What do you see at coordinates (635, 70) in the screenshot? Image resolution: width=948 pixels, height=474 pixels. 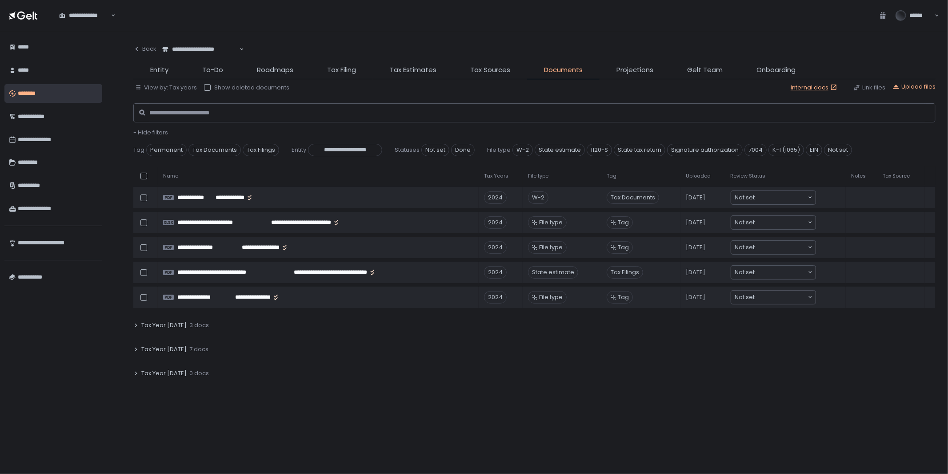 I see `span: Projections` at bounding box center [635, 70].